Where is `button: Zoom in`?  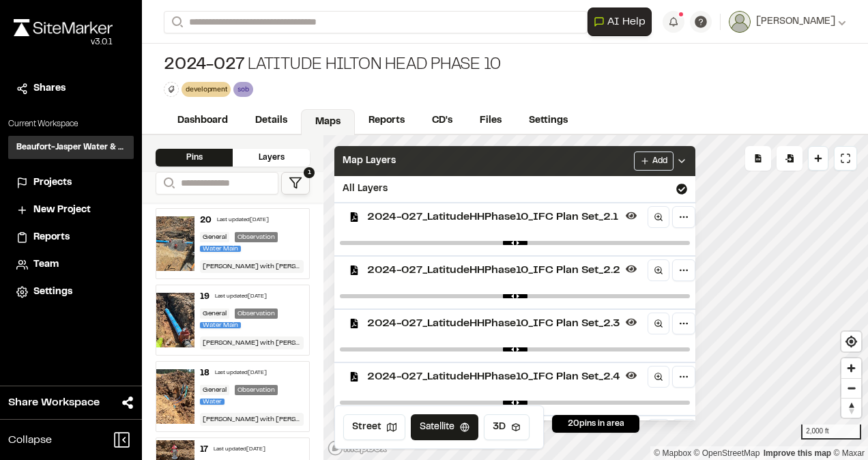
button: Zoom in is located at coordinates (851, 368).